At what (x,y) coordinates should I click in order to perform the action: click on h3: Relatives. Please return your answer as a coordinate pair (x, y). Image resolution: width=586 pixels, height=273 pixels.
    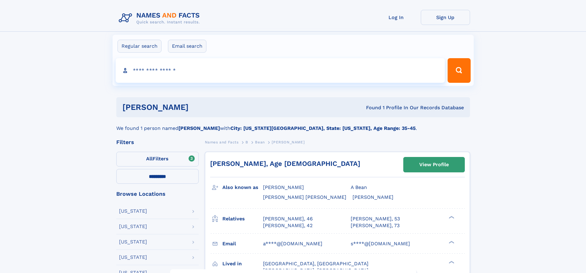
    Looking at the image, I should click on (243, 219).